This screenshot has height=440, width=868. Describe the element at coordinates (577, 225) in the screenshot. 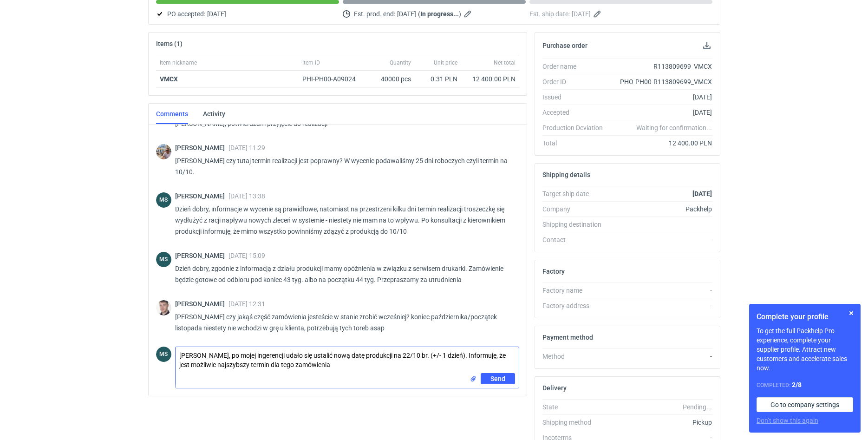

I see `div: Shipping destination` at that location.